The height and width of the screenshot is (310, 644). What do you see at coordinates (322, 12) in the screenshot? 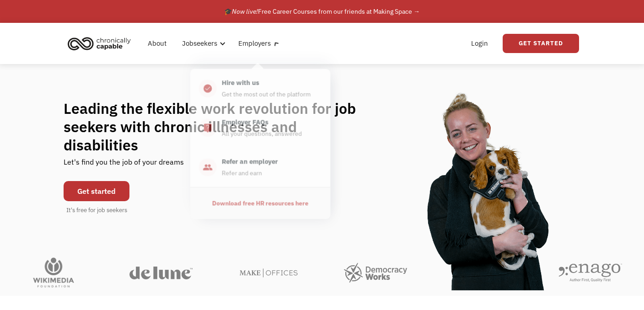
I see `div: 🎓 Free Career Courses from our friends at Making Space →` at bounding box center [322, 12].